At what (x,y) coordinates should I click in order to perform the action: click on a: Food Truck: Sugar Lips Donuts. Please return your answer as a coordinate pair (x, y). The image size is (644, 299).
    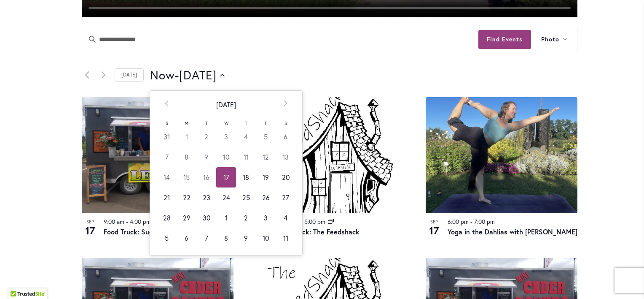
    Looking at the image, I should click on (151, 231).